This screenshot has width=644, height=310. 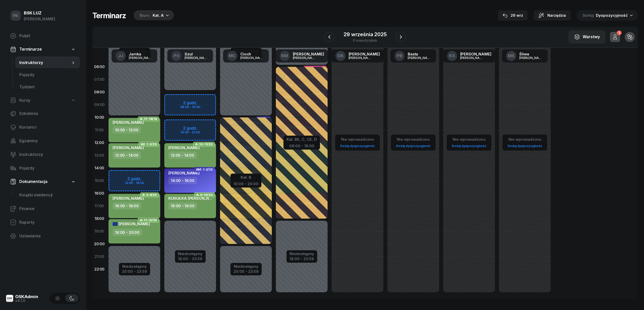 I want to click on div: 07:00, so click(x=99, y=79).